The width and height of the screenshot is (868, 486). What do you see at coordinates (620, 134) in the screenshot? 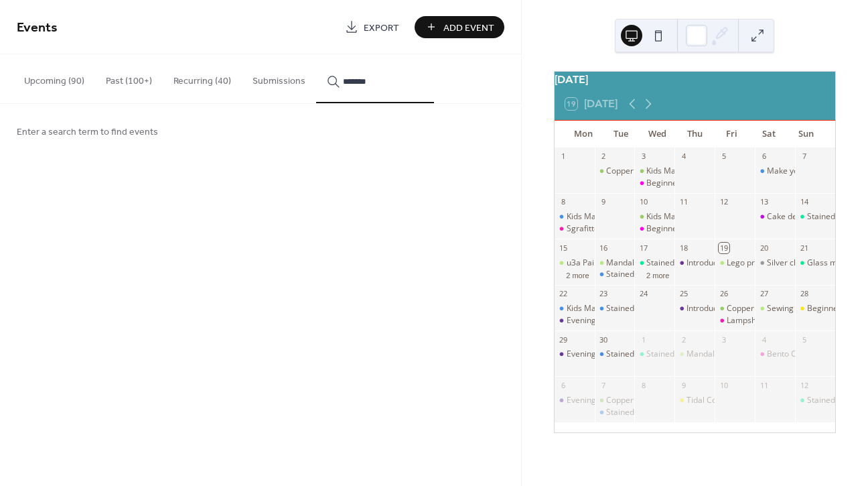
I see `div: Tue` at bounding box center [620, 134].